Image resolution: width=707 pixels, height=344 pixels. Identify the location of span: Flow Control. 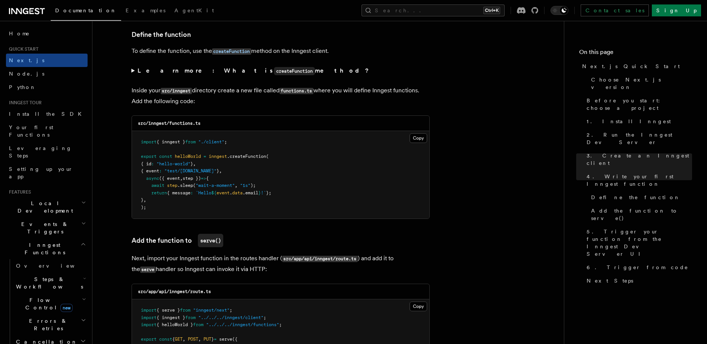
(47, 304).